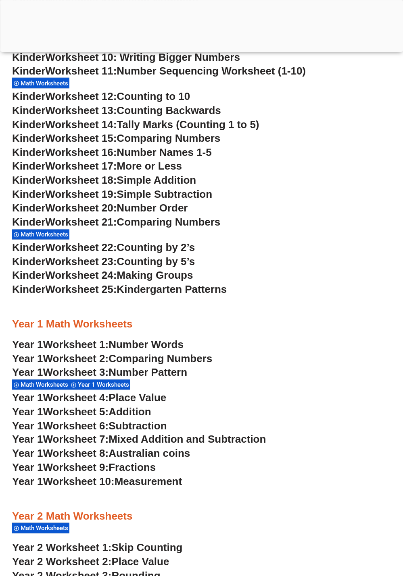 This screenshot has width=403, height=576. Describe the element at coordinates (97, 548) in the screenshot. I see `a: Year 2 Worksheet 1:Skip Counting` at that location.